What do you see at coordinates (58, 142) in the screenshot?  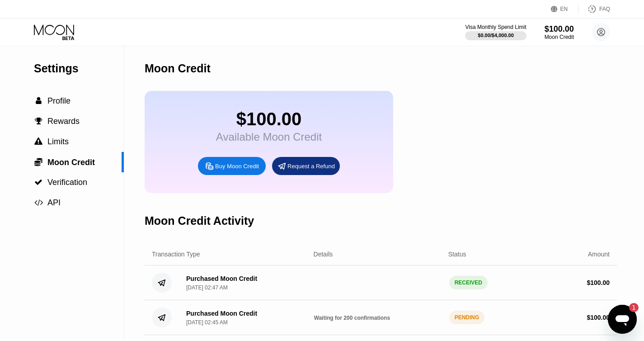 I see `span: Limits` at bounding box center [58, 142].